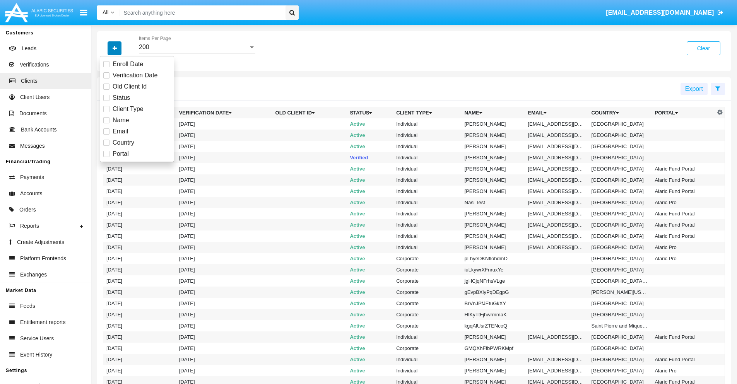 The width and height of the screenshot is (737, 384). What do you see at coordinates (130, 87) in the screenshot?
I see `span: Old Client Id` at bounding box center [130, 87].